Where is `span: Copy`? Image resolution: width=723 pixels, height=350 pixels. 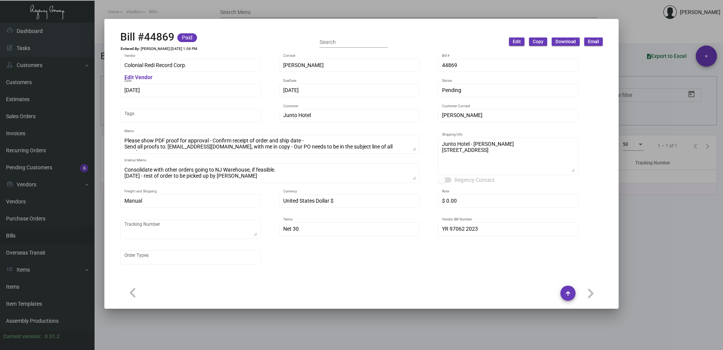 span: Copy is located at coordinates (538, 42).